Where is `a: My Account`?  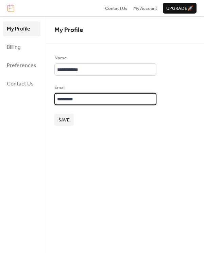 a: My Account is located at coordinates (145, 8).